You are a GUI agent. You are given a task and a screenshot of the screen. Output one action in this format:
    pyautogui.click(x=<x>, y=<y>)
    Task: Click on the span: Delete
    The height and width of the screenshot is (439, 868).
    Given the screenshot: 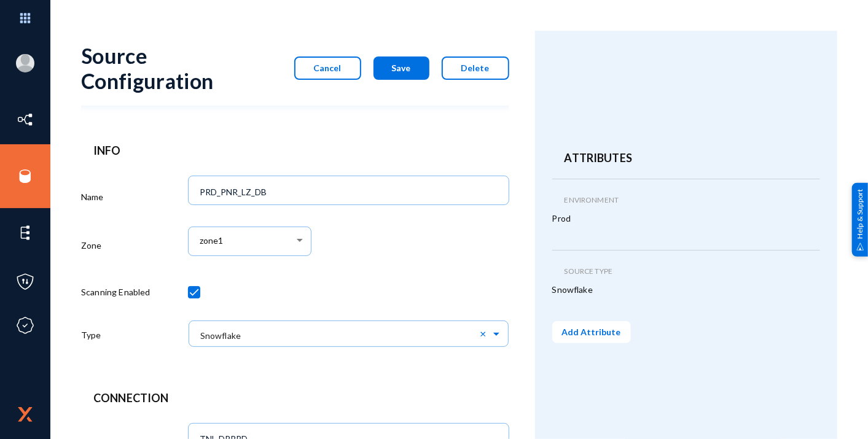 What is the action you would take?
    pyautogui.click(x=475, y=67)
    